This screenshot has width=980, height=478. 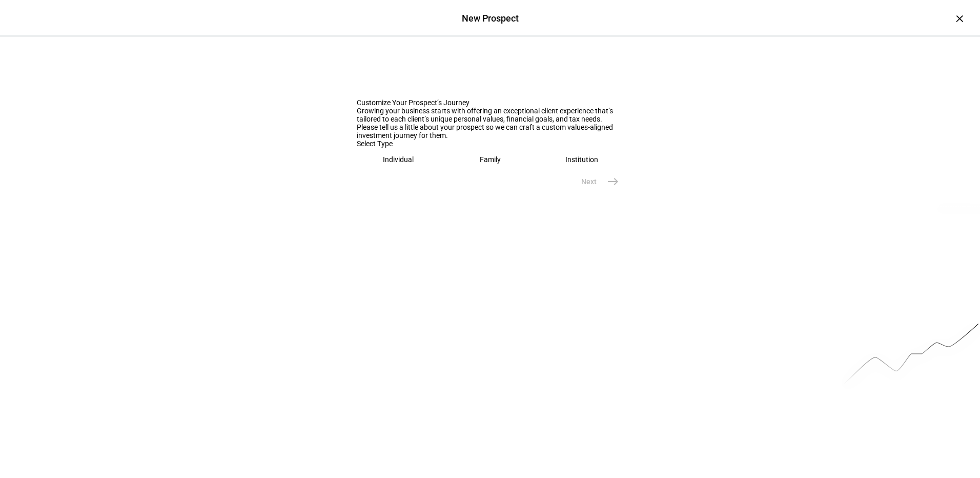 What do you see at coordinates (596, 182) in the screenshot?
I see `eth-stepper-button: Next` at bounding box center [596, 182].